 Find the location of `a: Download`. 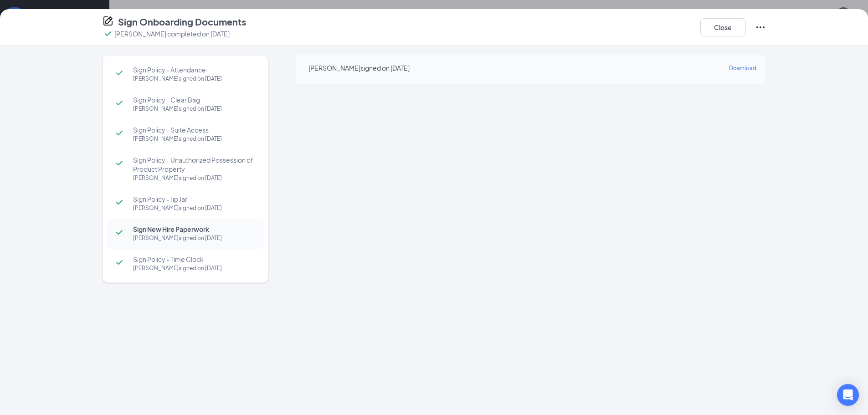

a: Download is located at coordinates (743, 67).